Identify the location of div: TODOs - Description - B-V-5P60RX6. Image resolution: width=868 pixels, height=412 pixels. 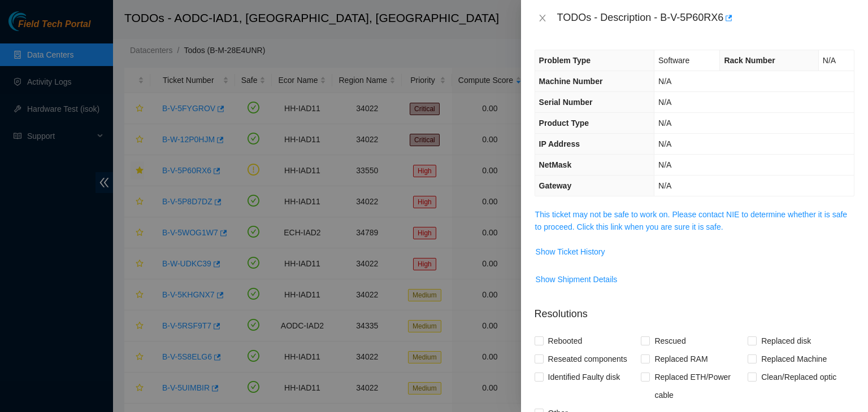
(706, 18).